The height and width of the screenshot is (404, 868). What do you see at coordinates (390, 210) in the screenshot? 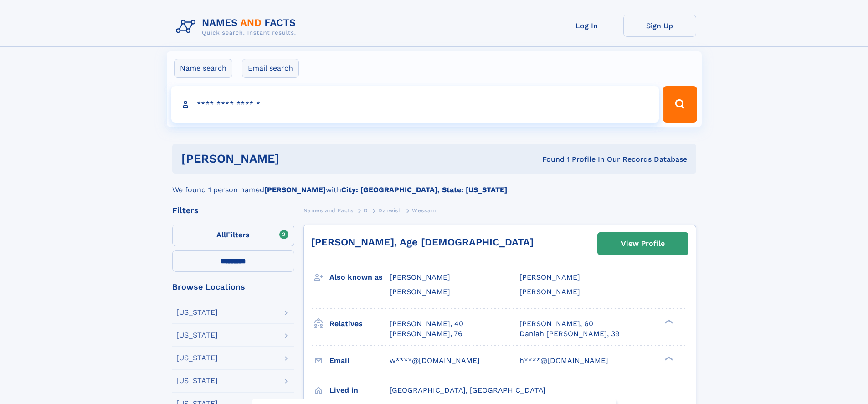
I see `a: Darwish` at bounding box center [390, 210].